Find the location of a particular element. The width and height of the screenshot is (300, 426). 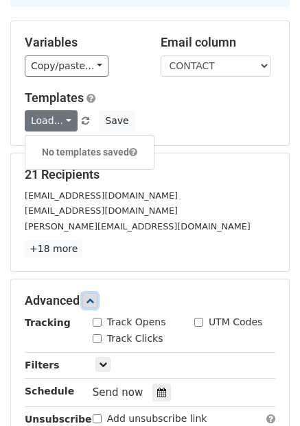

strong: Unsubscribe is located at coordinates (58, 420).